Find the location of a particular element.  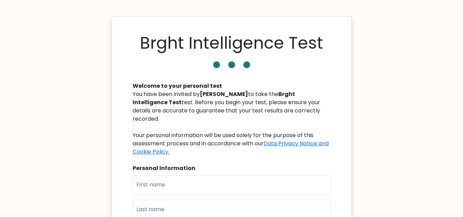

input: First name is located at coordinates (232, 185).